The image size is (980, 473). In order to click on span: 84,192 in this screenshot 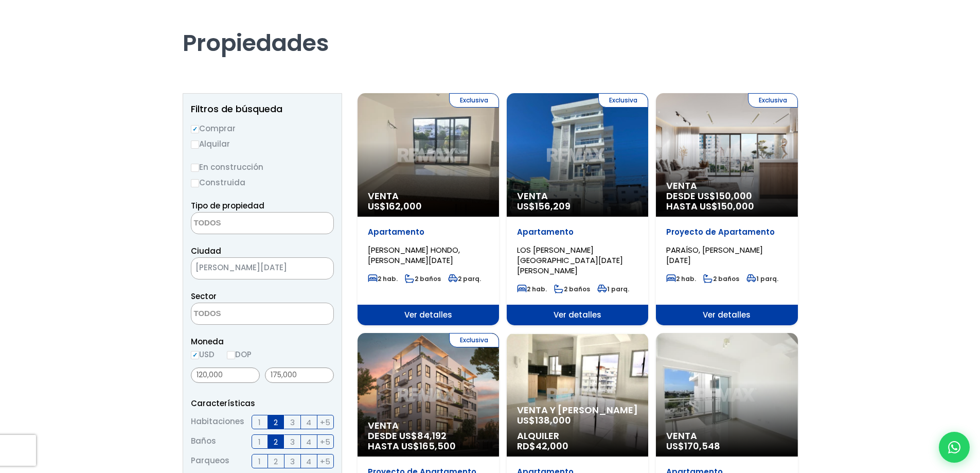, I will do `click(431, 435)`.